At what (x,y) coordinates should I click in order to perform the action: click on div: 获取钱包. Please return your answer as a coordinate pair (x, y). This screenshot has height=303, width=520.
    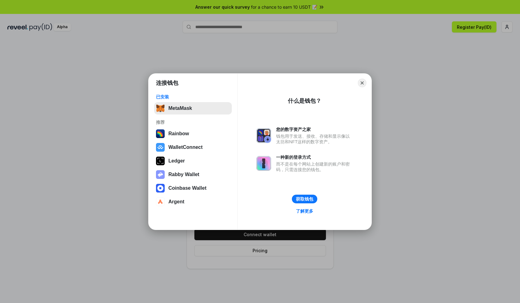
    Looking at the image, I should click on (305, 199).